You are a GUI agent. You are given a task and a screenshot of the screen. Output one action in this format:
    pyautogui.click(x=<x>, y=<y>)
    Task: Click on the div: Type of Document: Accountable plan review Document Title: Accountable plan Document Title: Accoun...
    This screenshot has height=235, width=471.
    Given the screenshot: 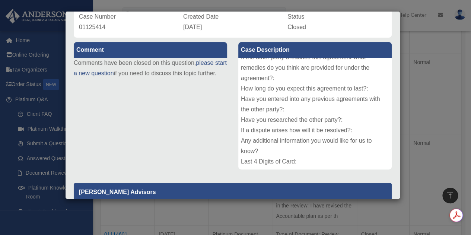 What is the action you would take?
    pyautogui.click(x=315, y=113)
    